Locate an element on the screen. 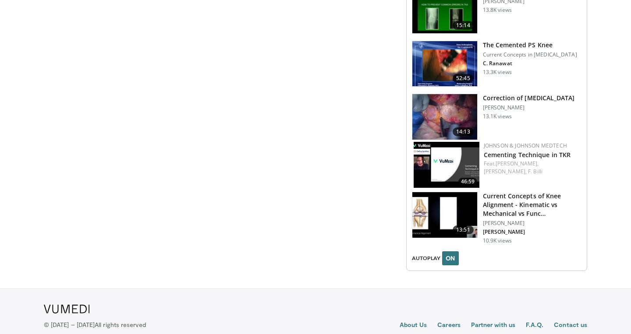 The width and height of the screenshot is (631, 334). p: 13.3K views is located at coordinates (497, 72).